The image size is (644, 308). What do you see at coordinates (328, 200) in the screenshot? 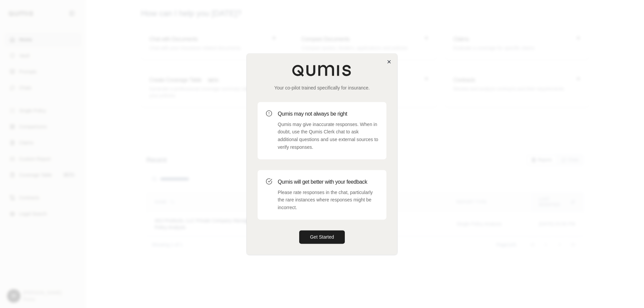
I see `p: Please rate responses in the chat, particularly the rare instances where responses might be incor...` at bounding box center [328, 200].